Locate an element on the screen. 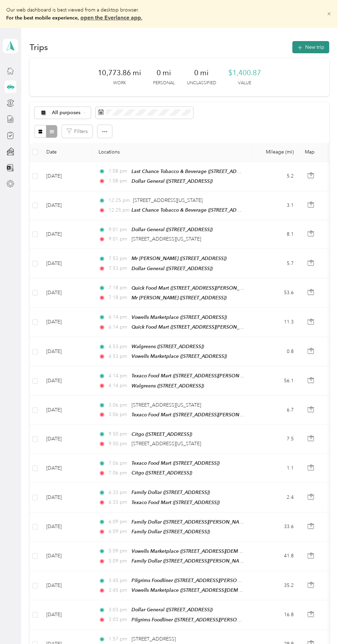 This screenshot has height=644, width=341. td: 5.7 is located at coordinates (276, 263).